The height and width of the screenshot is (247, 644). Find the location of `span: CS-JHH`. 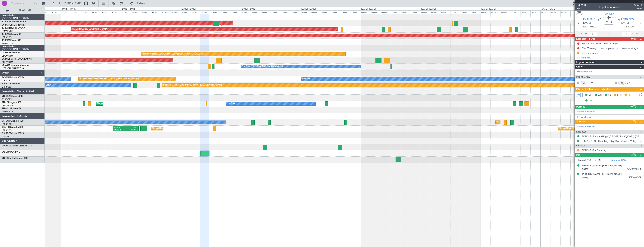

span: CS-JHH is located at coordinates (6, 127).